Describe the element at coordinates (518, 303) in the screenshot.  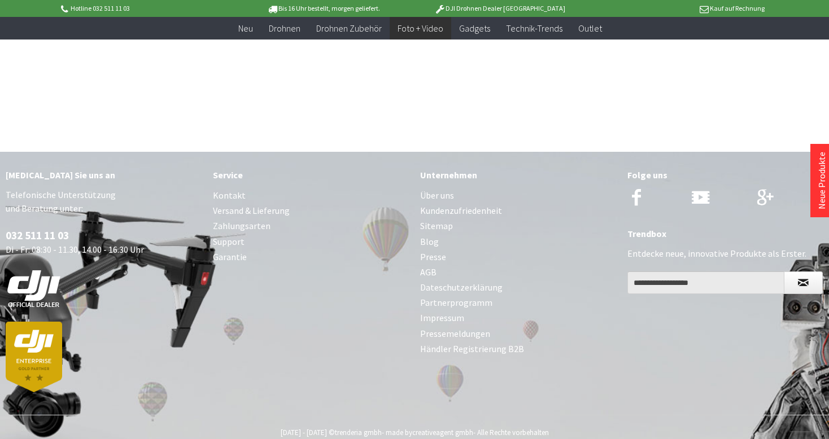
I see `a: Partnerprogramm` at that location.